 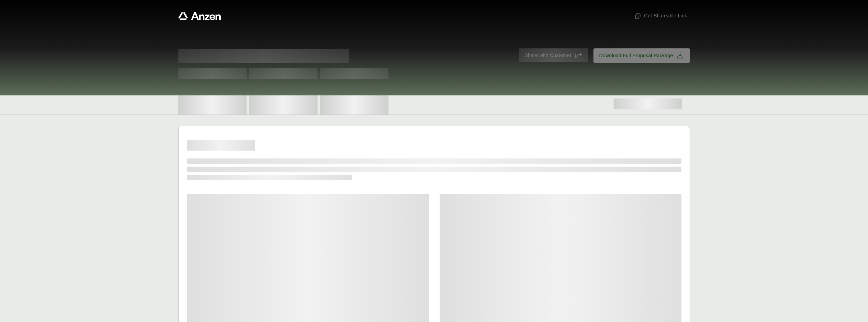 What do you see at coordinates (548, 56) in the screenshot?
I see `span: Share with Customer` at bounding box center [548, 56].